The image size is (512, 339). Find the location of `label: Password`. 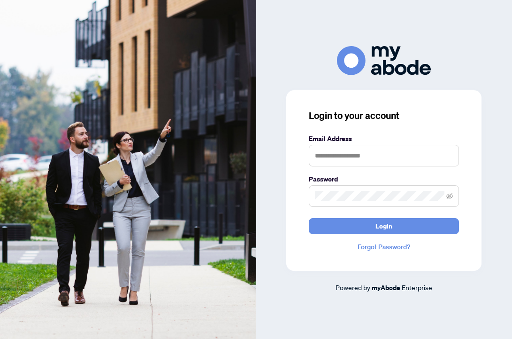

label: Password is located at coordinates (384, 179).